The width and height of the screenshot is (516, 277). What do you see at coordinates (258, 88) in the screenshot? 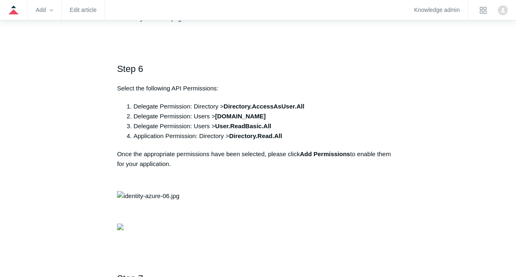
I see `p: Select the following API Permissions:` at bounding box center [258, 88].